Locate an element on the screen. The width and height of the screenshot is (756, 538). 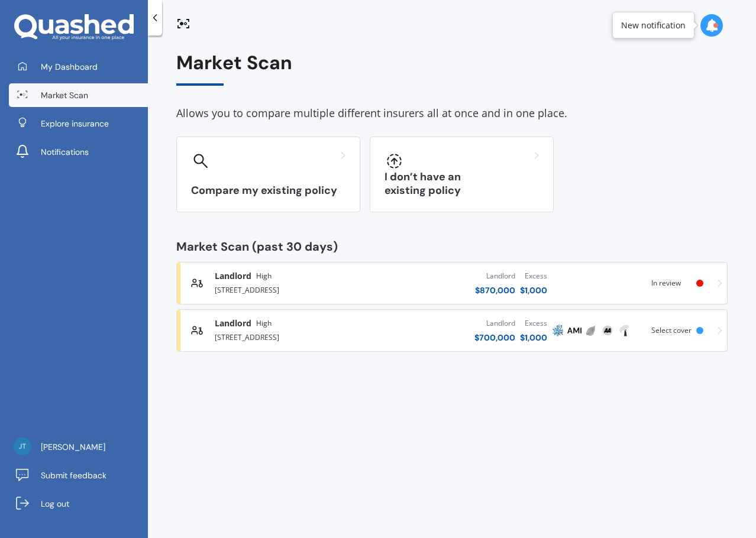
h3: I don’t have an existing policy is located at coordinates (461, 184).